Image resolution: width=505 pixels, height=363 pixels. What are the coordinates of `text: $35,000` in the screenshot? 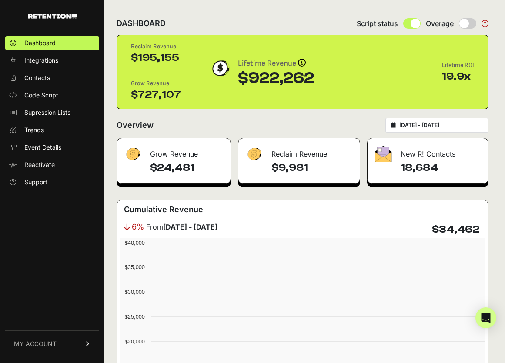 It's located at (135, 267).